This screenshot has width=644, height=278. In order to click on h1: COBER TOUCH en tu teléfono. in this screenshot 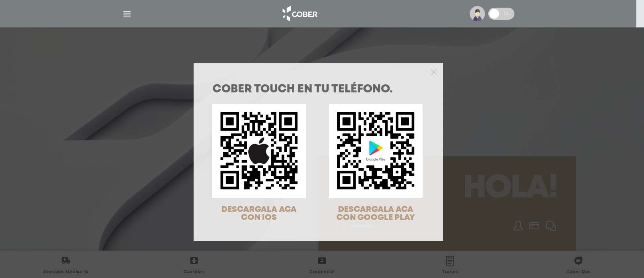, I will do `click(319, 90)`.